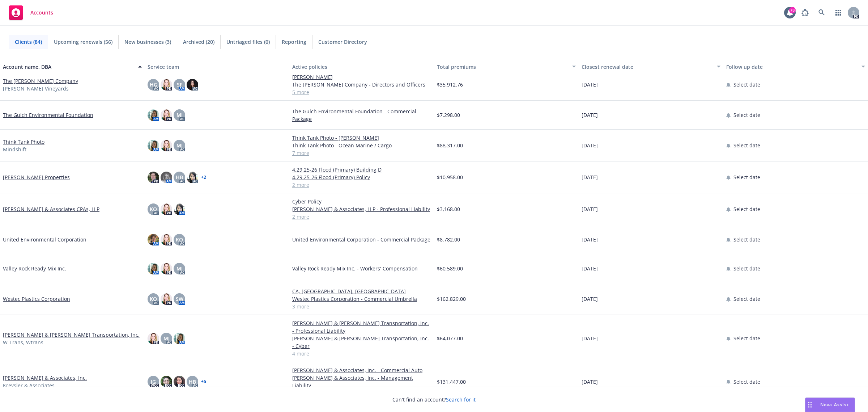  I want to click on div: Closest renewal date, so click(647, 66).